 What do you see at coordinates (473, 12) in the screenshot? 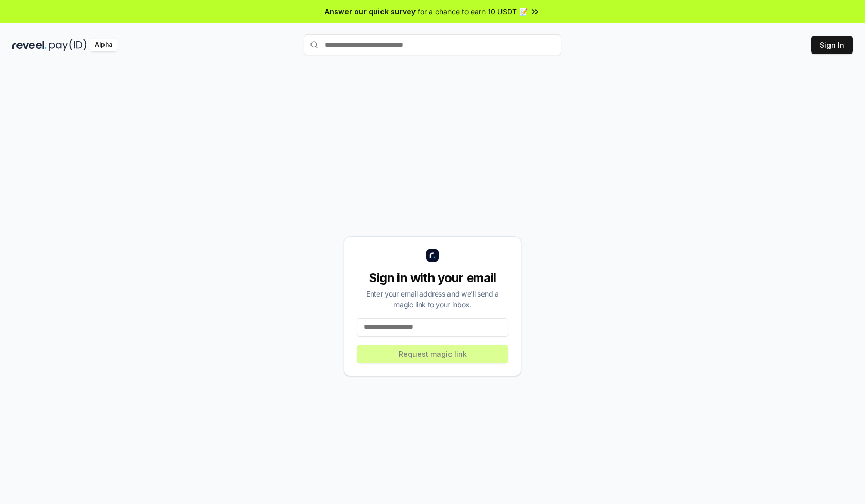
I see `span: for a chance to earn 10 USDT 📝` at bounding box center [473, 12].